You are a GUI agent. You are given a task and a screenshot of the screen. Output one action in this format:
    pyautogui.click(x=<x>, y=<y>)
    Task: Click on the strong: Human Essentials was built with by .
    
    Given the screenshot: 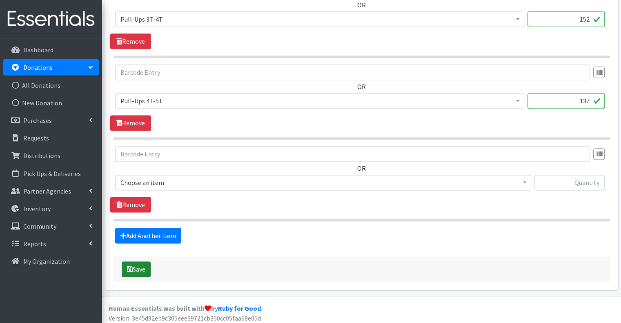 What is the action you would take?
    pyautogui.click(x=185, y=308)
    